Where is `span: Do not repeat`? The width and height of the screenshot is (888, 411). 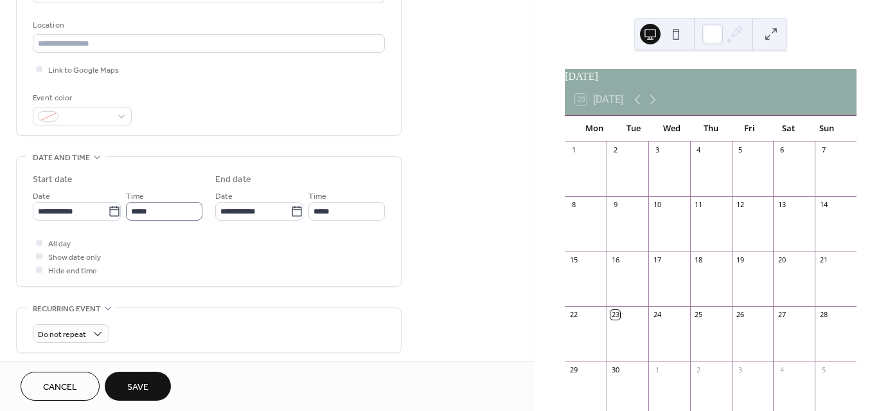 span: Do not repeat is located at coordinates (62, 334).